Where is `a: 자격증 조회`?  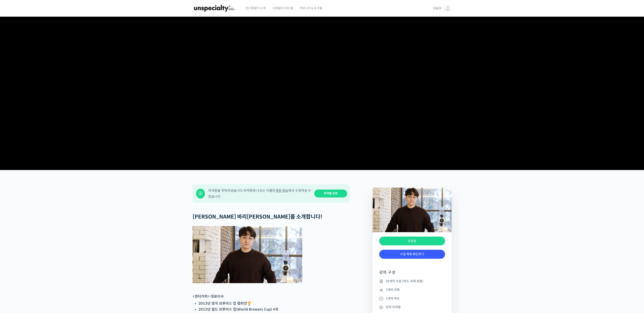
a: 자격증 조회 is located at coordinates (331, 193).